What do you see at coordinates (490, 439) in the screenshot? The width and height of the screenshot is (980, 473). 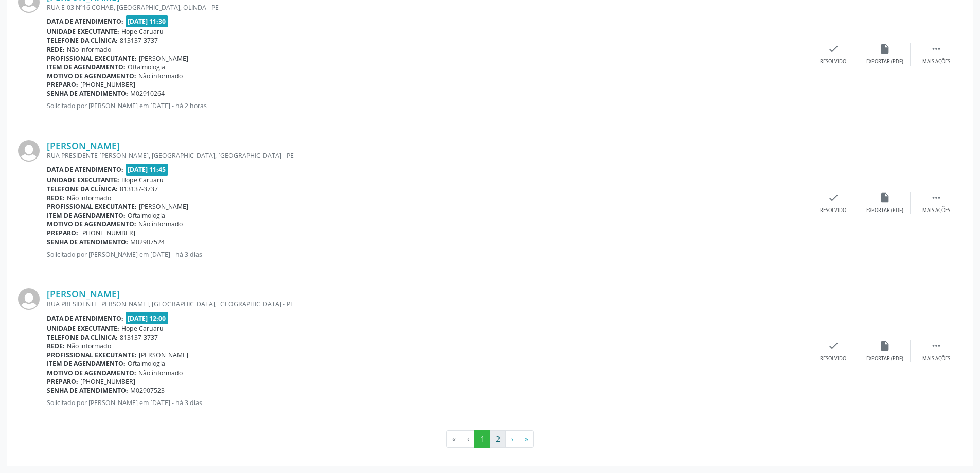 I see `ul: Pagination` at bounding box center [490, 439].